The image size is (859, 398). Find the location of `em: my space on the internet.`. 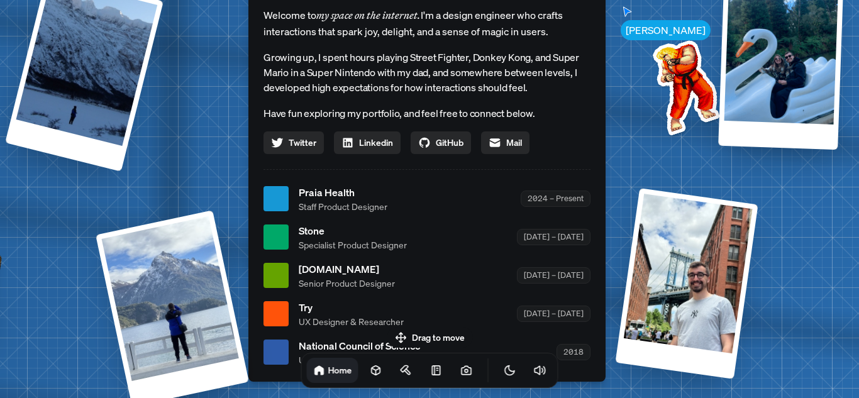

em: my space on the internet. is located at coordinates (368, 15).